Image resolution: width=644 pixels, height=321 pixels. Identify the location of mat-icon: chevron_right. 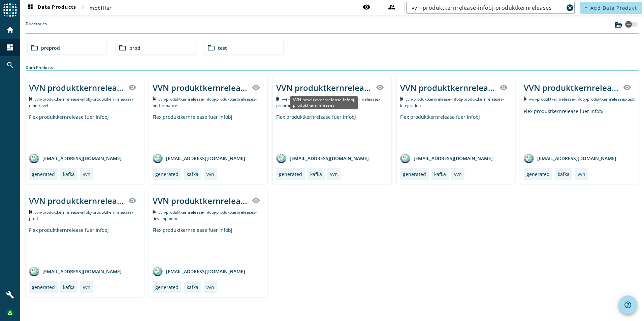
(83, 7).